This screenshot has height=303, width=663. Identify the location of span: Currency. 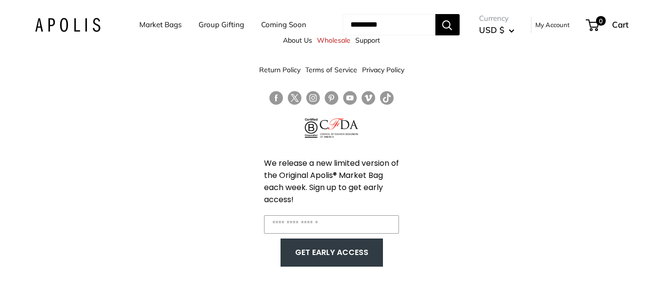
(496, 18).